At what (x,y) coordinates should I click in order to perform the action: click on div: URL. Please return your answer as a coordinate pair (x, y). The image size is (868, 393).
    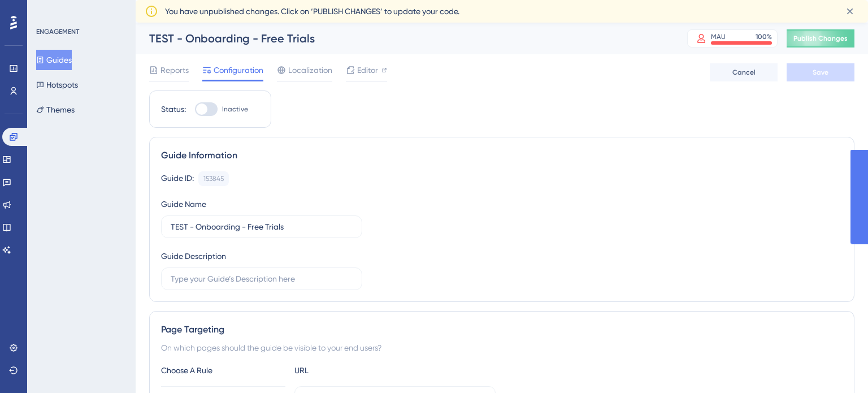
    Looking at the image, I should click on (356, 370).